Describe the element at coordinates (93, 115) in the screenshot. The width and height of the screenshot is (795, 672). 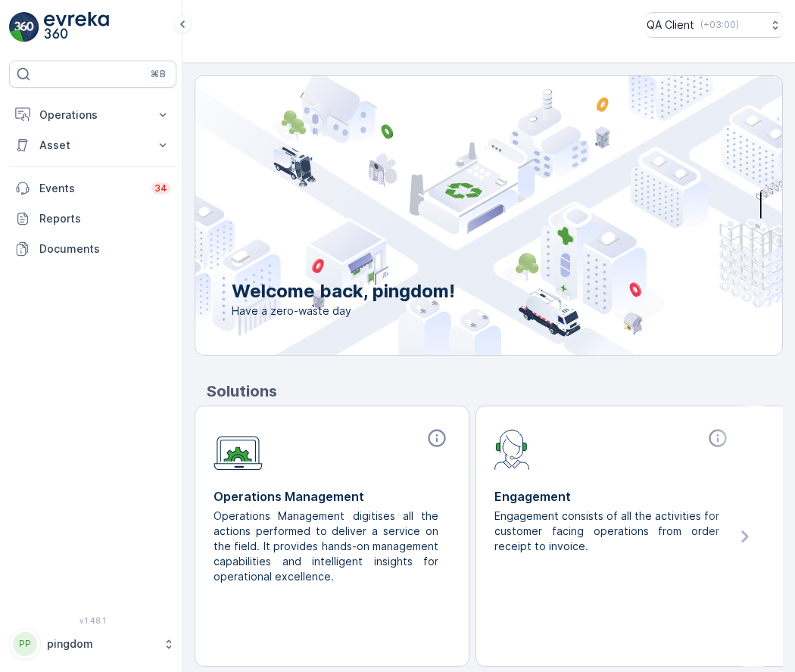
I see `p: Operations` at that location.